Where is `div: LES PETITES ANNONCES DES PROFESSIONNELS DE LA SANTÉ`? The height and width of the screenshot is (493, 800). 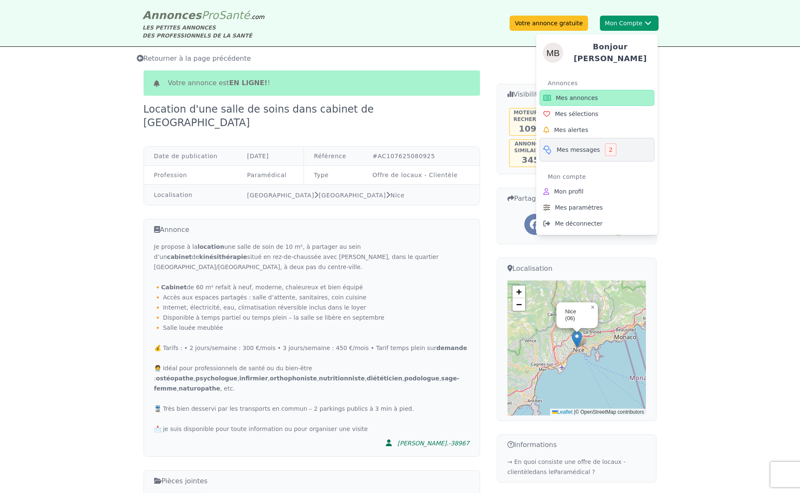
div: LES PETITES ANNONCES DES PROFESSIONNELS DE LA SANTÉ is located at coordinates (203, 32).